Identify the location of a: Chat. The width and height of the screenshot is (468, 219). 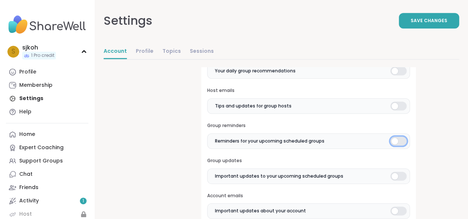
(47, 174).